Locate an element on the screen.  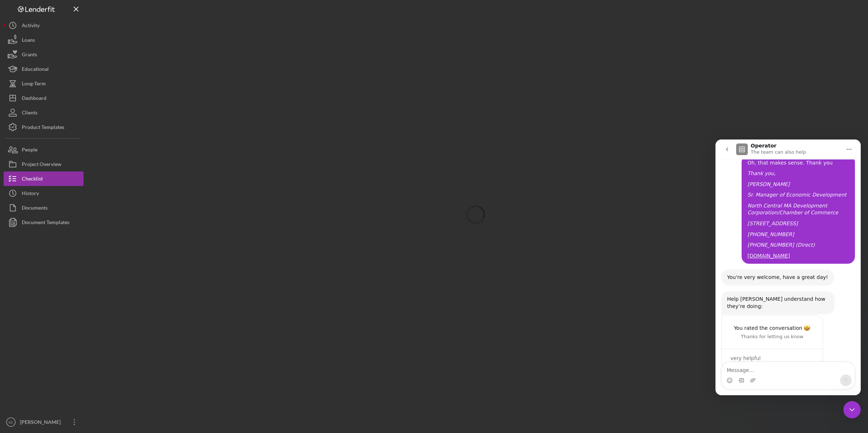
a: Product Templates is located at coordinates (43, 127).